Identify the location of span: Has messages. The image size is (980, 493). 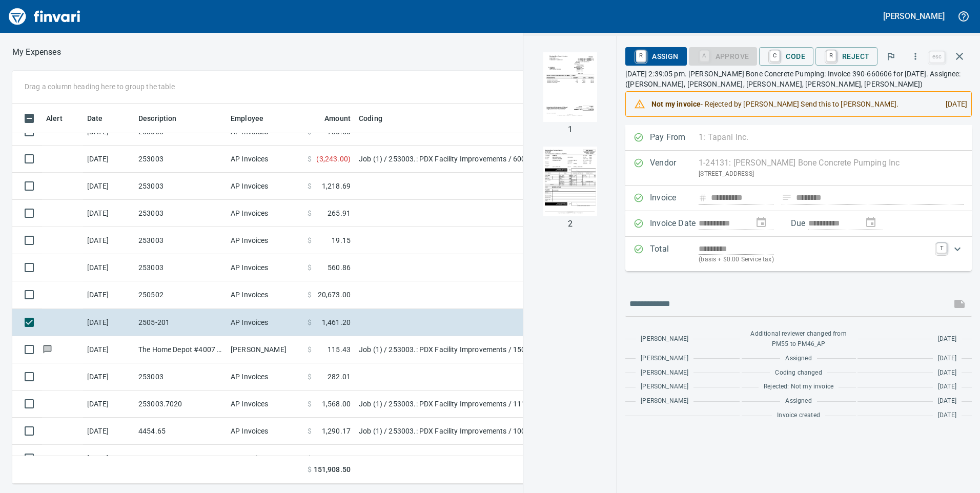
(47, 348).